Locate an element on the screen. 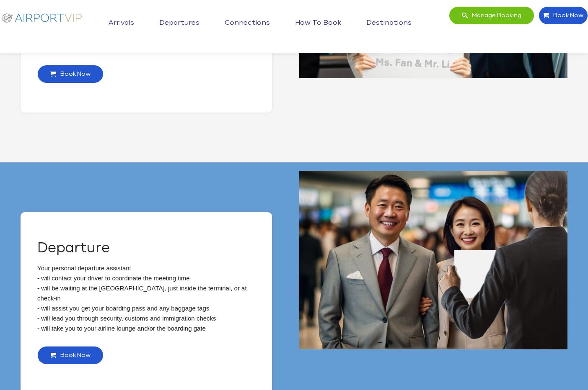  a: Connections is located at coordinates (247, 23).